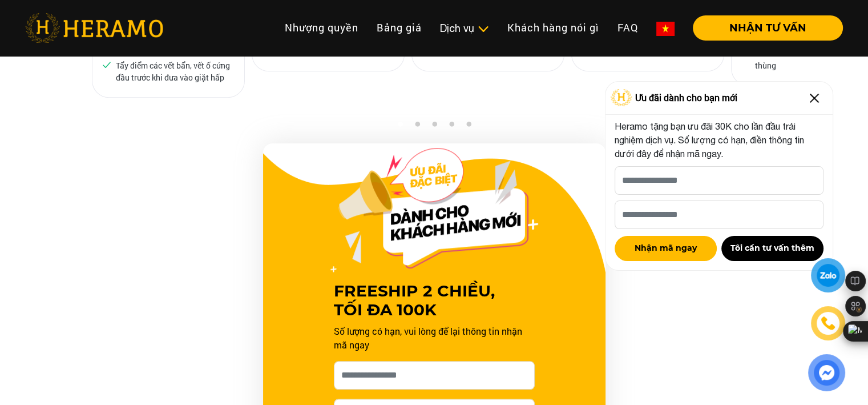 This screenshot has width=868, height=405. What do you see at coordinates (417, 127) in the screenshot?
I see `button: 2` at bounding box center [417, 127].